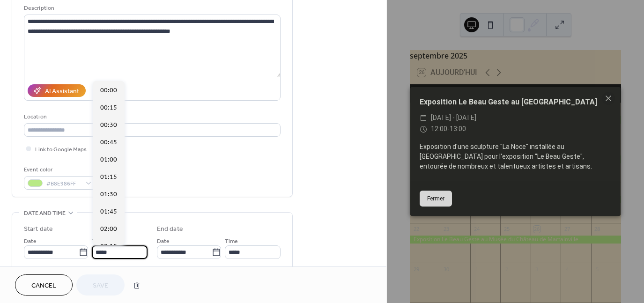 The height and width of the screenshot is (303, 644). I want to click on span: 00:15, so click(109, 107).